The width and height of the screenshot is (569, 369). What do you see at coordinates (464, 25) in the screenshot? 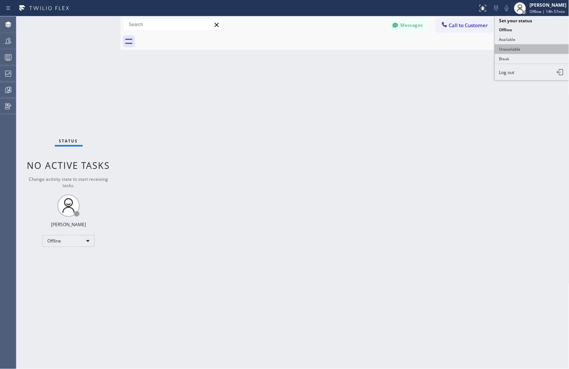
I see `button: Call to Customer` at bounding box center [464, 25].